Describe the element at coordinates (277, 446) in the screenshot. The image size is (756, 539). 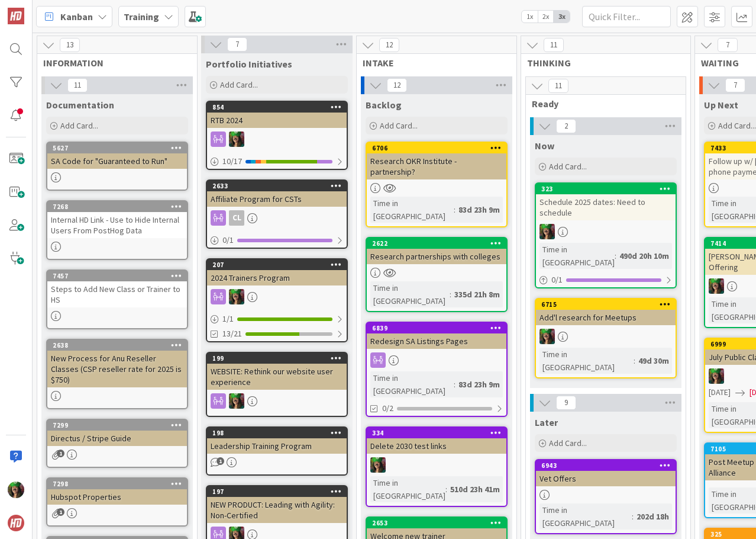
I see `div: Leadership Training Program` at that location.